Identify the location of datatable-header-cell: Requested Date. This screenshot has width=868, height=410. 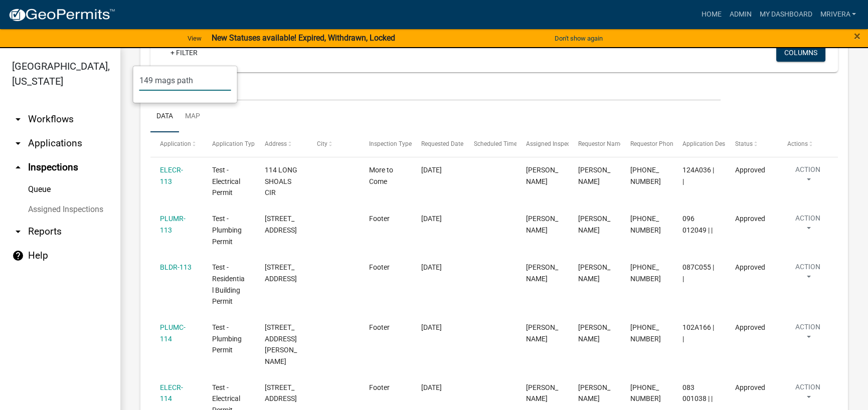
(438, 144).